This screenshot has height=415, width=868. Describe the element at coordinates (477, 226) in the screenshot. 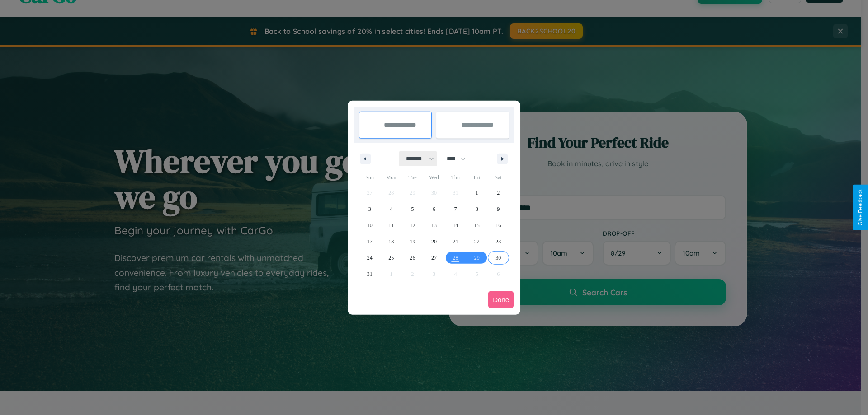

I see `span: 15` at that location.